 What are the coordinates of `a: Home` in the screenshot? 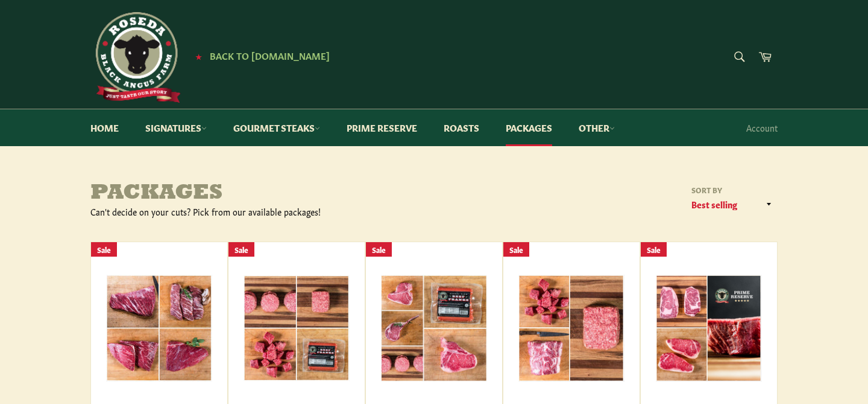 It's located at (104, 128).